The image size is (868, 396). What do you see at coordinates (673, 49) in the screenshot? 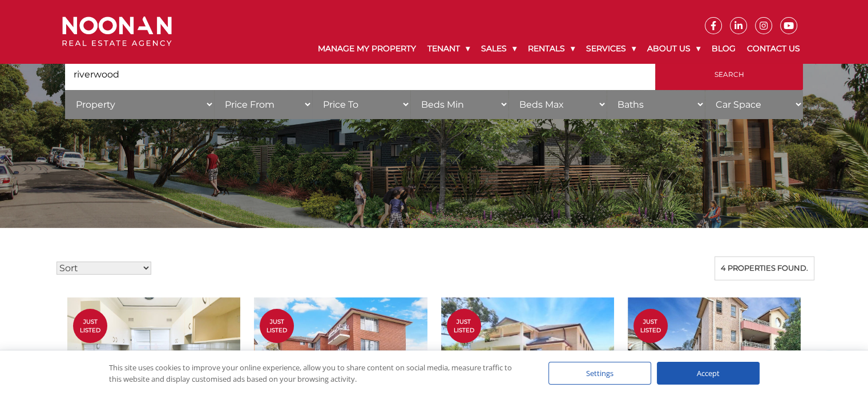
I see `a: About Us` at bounding box center [673, 49].